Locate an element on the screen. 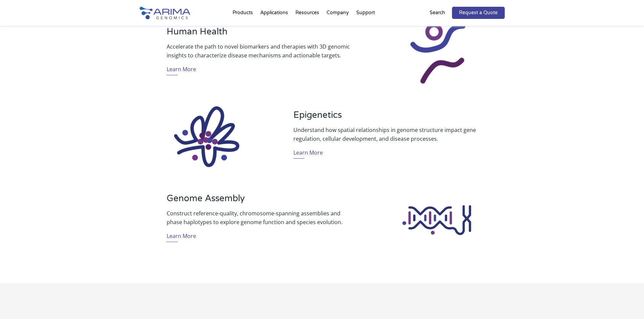  p: Accelerate the path to novel biomarkers and therapies with 3D genomic insights to characterize di... is located at coordinates (258, 51).